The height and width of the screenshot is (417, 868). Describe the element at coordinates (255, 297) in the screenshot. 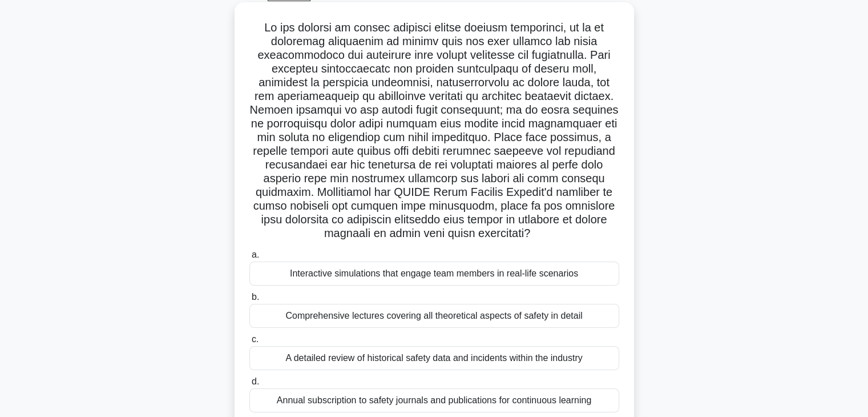

I see `span: b.` at that location.